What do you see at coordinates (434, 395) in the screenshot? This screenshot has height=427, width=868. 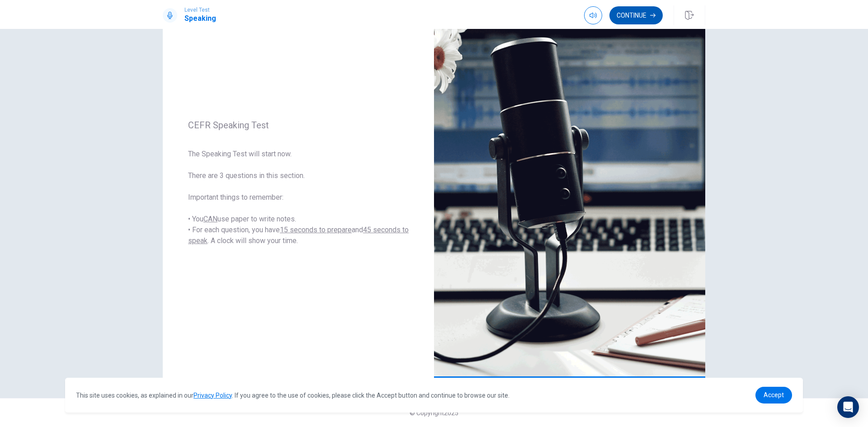 I see `div: cookieconsent` at bounding box center [434, 395].